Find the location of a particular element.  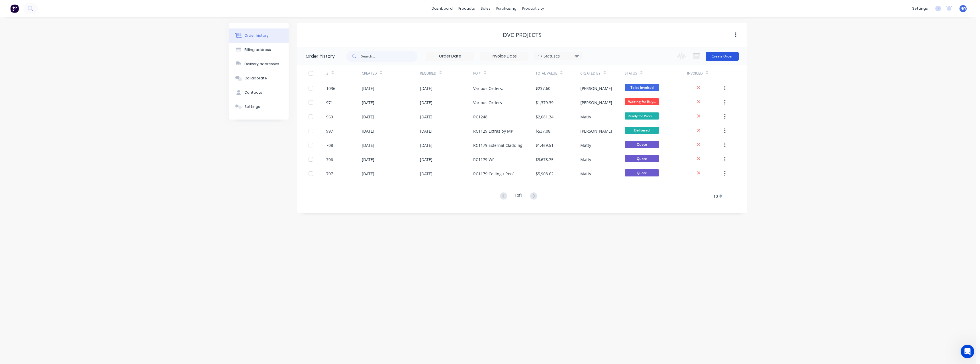

div: DVC Projects is located at coordinates (522, 35).